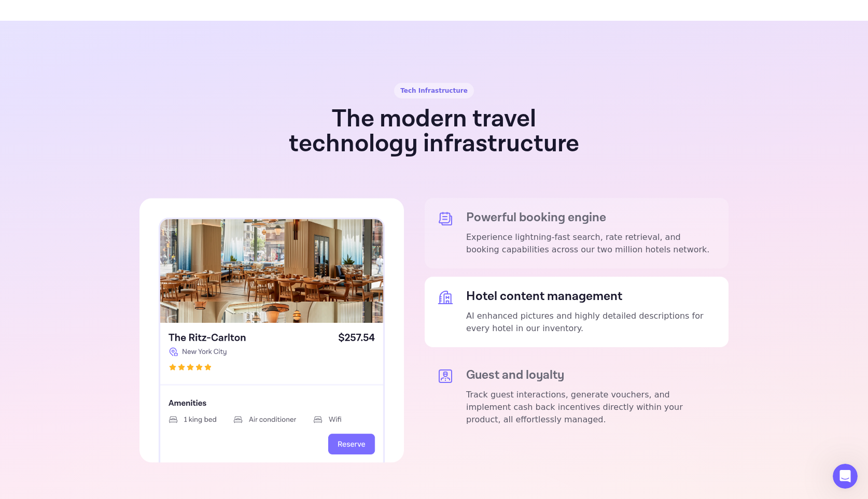 Image resolution: width=868 pixels, height=499 pixels. What do you see at coordinates (434, 132) in the screenshot?
I see `h1: The modern travel technology infrastructure` at bounding box center [434, 132].